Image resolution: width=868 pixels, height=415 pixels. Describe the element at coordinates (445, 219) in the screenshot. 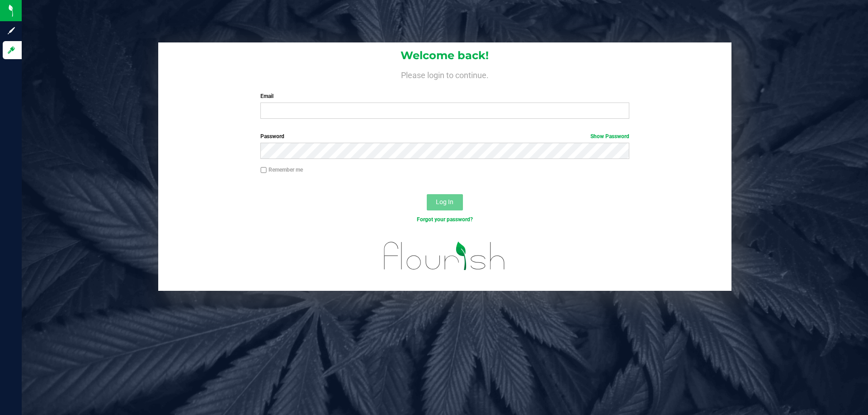

I see `a: Forgot your password?` at that location.